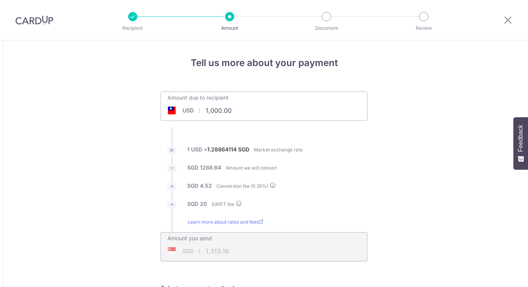 Image resolution: width=528 pixels, height=287 pixels. I want to click on img: CardUp, so click(34, 20).